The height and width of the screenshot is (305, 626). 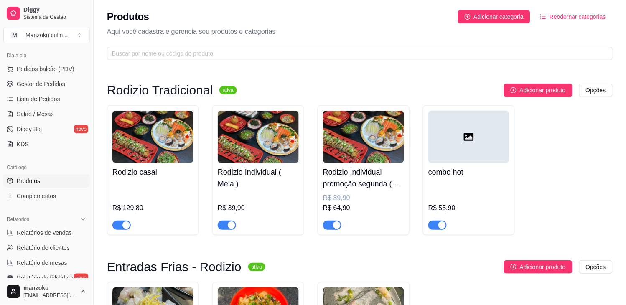 What do you see at coordinates (258, 208) in the screenshot?
I see `div: R$ 39,90` at bounding box center [258, 208].